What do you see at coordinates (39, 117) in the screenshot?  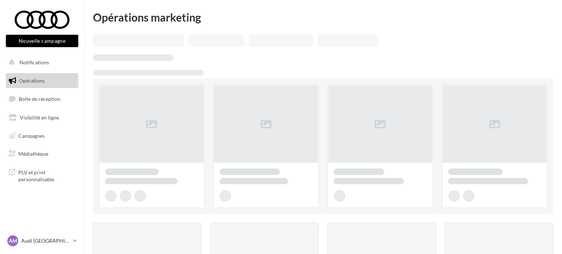 I see `span: Visibilité en ligne` at bounding box center [39, 117].